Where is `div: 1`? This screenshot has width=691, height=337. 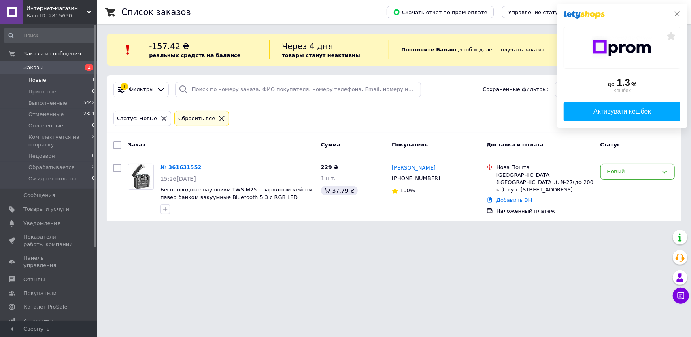
div: 1 is located at coordinates (124, 87).